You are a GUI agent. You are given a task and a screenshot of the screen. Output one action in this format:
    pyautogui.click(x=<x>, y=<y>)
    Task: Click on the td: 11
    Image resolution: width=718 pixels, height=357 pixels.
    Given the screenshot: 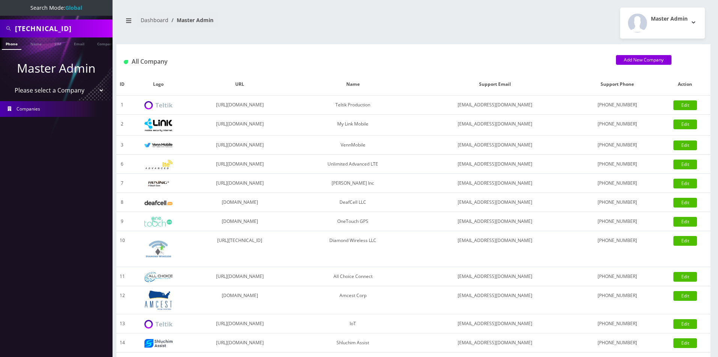 What is the action you would take?
    pyautogui.click(x=122, y=277)
    